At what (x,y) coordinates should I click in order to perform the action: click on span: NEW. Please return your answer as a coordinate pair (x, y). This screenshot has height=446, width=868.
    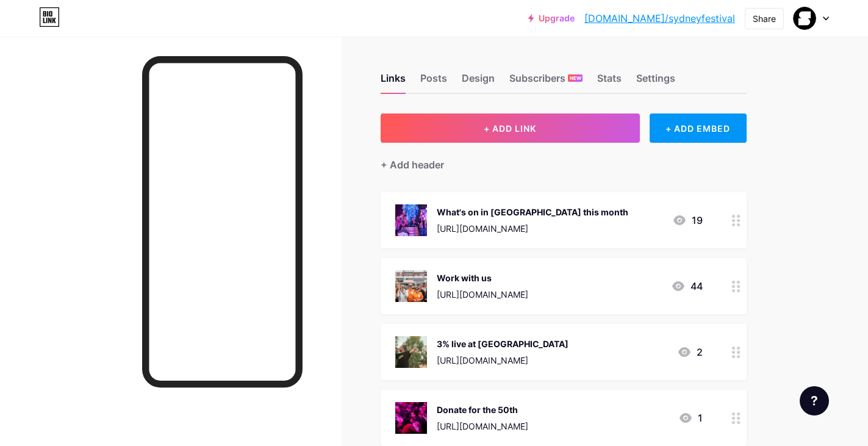
    Looking at the image, I should click on (575, 78).